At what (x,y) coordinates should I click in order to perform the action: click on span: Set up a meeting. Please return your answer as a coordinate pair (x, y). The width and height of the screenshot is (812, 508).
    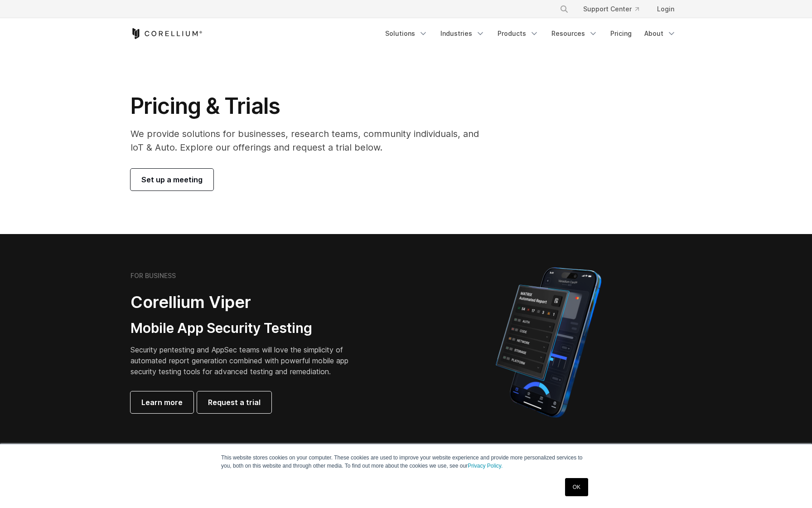
    Looking at the image, I should click on (171, 180).